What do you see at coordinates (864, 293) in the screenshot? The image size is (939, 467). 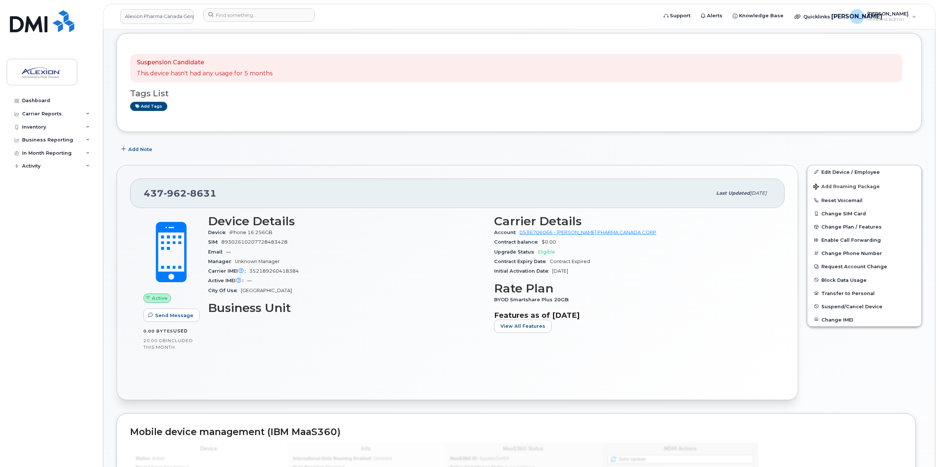 I see `button: Transfer to Personal` at bounding box center [864, 293].